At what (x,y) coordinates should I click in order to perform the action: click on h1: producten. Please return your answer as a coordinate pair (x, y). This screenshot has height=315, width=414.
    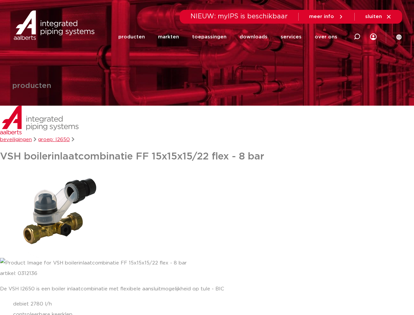
    Looking at the image, I should click on (32, 86).